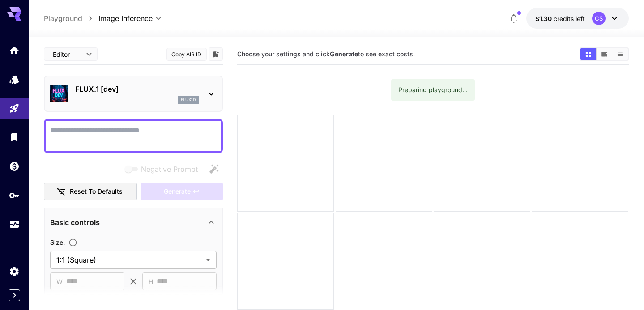  Describe the element at coordinates (14, 224) in the screenshot. I see `div: Usage` at that location.